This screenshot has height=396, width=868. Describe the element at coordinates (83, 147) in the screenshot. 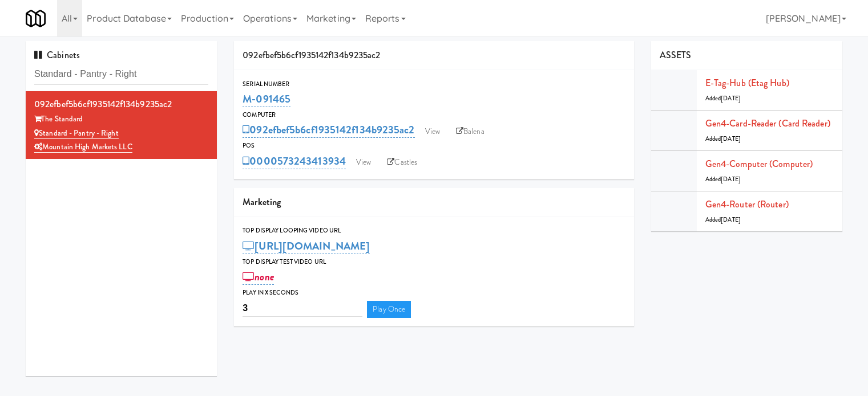

I see `a: Mountain High Markets LLC` at that location.